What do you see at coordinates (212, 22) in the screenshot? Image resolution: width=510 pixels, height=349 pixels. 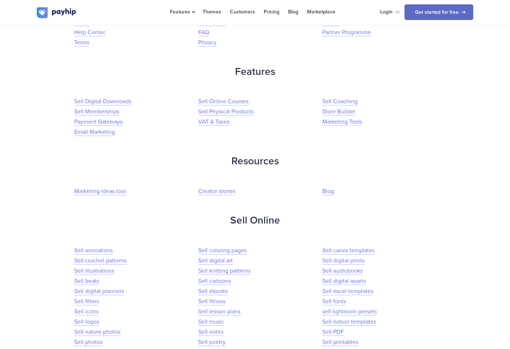 I see `a: Customers` at bounding box center [212, 22].